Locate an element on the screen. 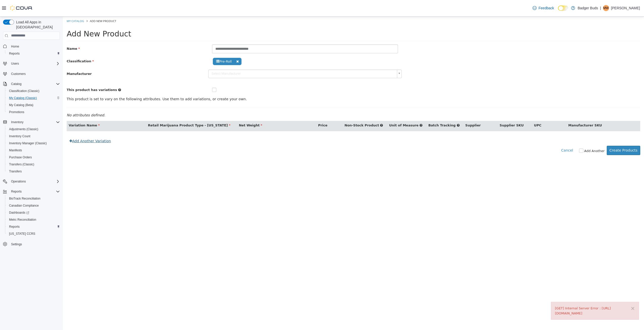  span: Inventory Manager (Classic) is located at coordinates (34, 144).